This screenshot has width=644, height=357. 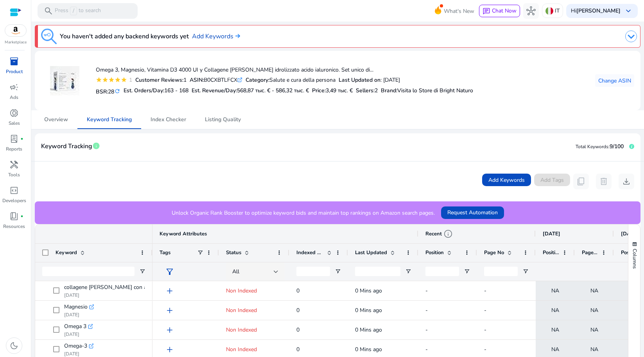 I want to click on h5: BSR:, so click(x=108, y=91).